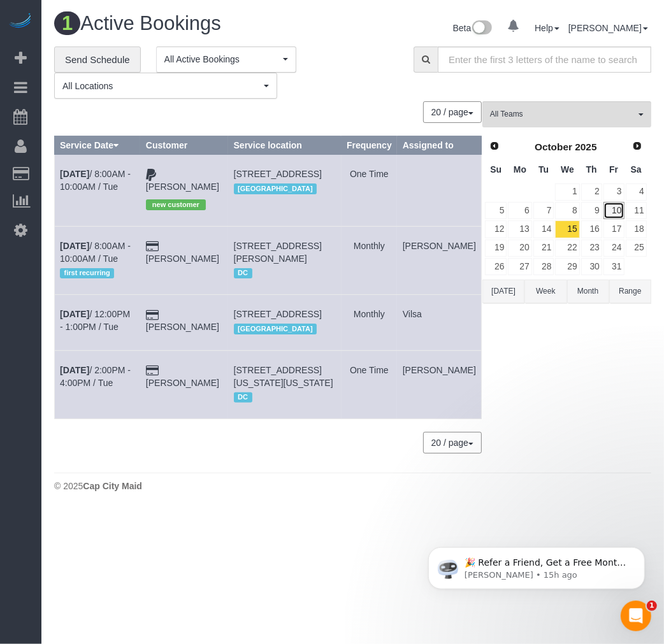 This screenshot has height=644, width=664. I want to click on a: 11, so click(636, 210).